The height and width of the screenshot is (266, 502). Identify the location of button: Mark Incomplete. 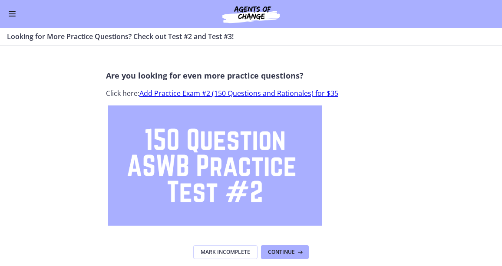
(225, 252).